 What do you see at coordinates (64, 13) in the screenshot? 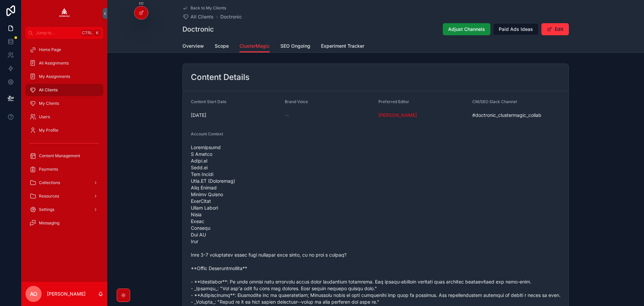
I see `img: App logo` at bounding box center [64, 13].